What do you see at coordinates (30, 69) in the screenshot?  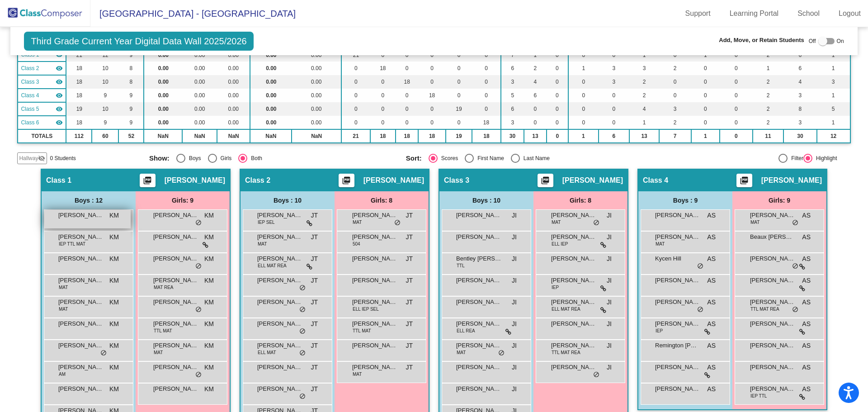 I see `span: Class 2` at bounding box center [30, 69].